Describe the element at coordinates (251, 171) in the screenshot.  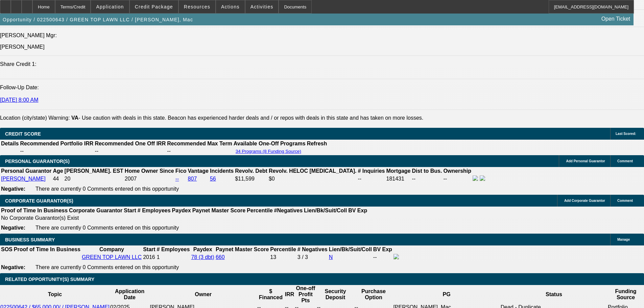
I see `b: Revolv. Debt` at that location.